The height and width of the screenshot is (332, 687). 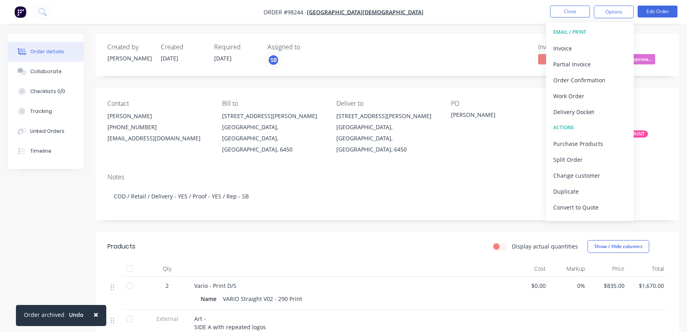 I want to click on button: Linked Orders, so click(x=46, y=131).